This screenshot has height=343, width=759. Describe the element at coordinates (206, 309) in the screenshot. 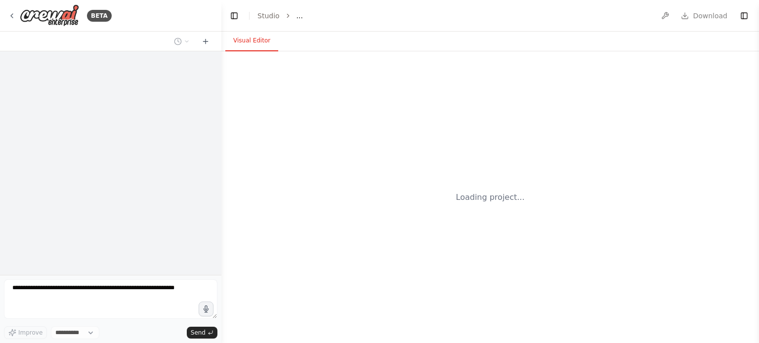

I see `button: Click to speak your automation idea` at that location.